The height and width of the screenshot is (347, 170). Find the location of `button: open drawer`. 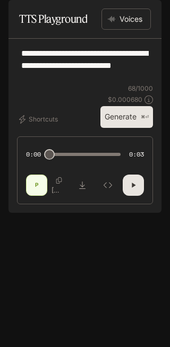

button: open drawer is located at coordinates (18, 15).